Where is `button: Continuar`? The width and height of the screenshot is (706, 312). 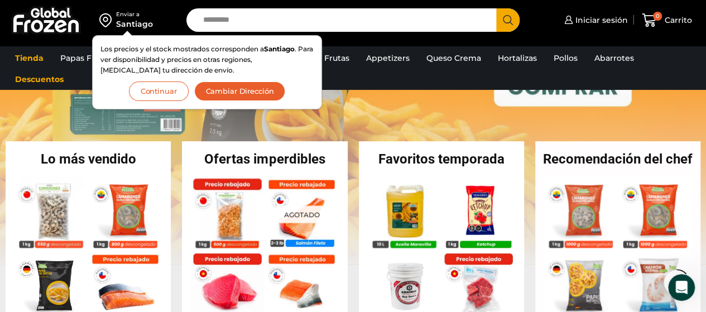
button: Continuar is located at coordinates (158, 91).